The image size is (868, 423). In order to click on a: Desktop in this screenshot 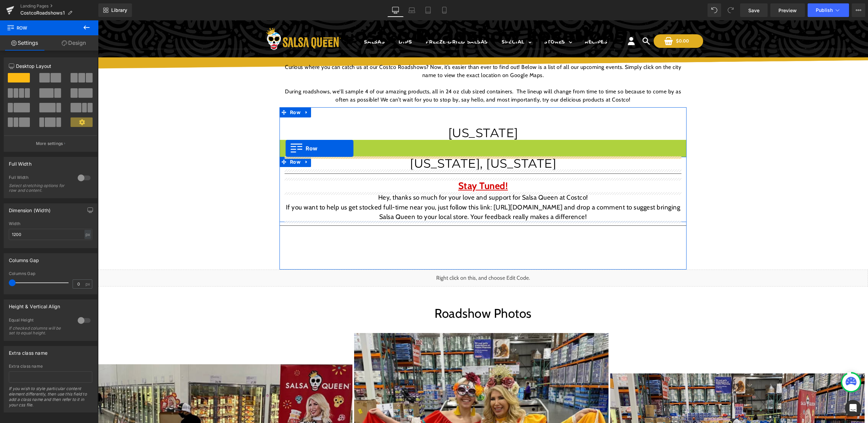, I will do `click(396, 10)`.